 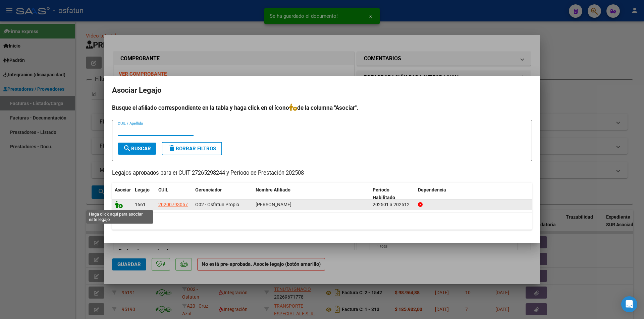 I want to click on div: 202501 a 202512, so click(x=392, y=205).